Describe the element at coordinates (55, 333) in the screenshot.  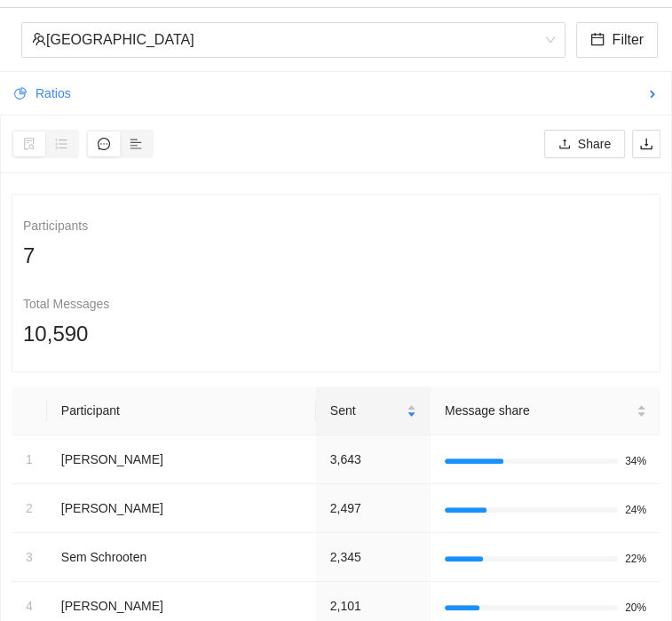
I see `span: 10,590` at that location.